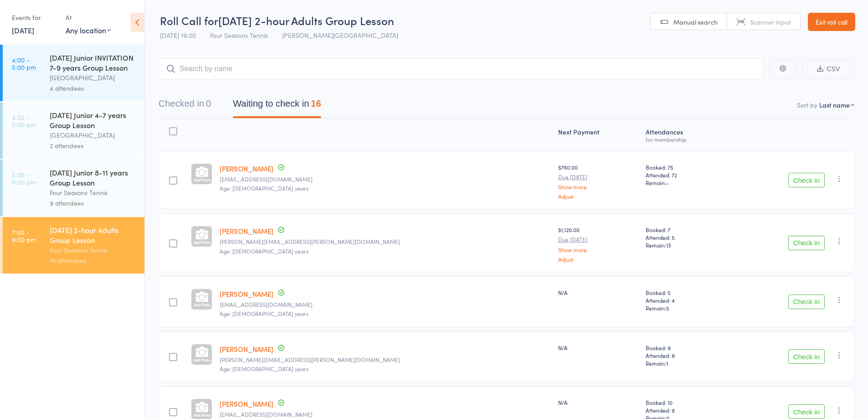 The image size is (868, 419). What do you see at coordinates (771, 22) in the screenshot?
I see `span: Scanner input` at bounding box center [771, 22].